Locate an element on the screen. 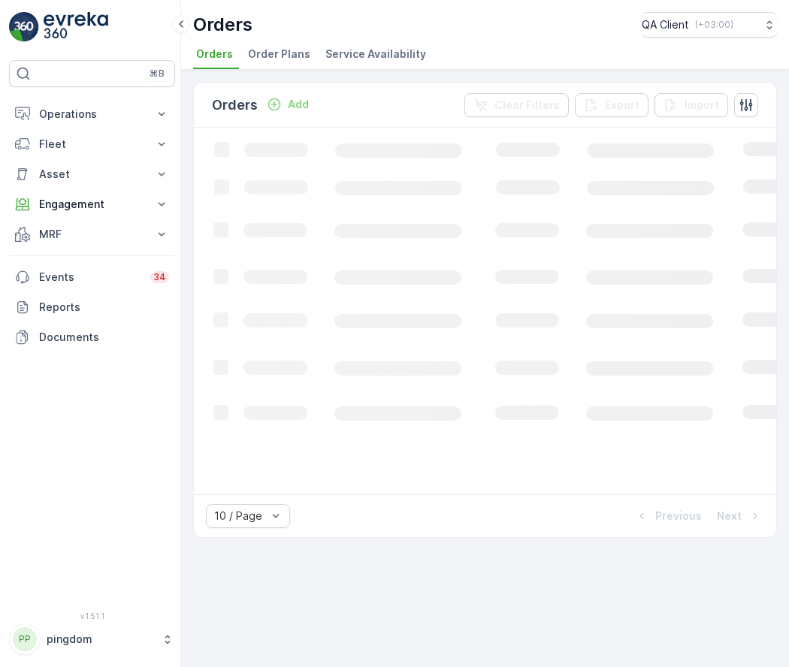 Image resolution: width=789 pixels, height=667 pixels. span: v 1.51.1 is located at coordinates (92, 616).